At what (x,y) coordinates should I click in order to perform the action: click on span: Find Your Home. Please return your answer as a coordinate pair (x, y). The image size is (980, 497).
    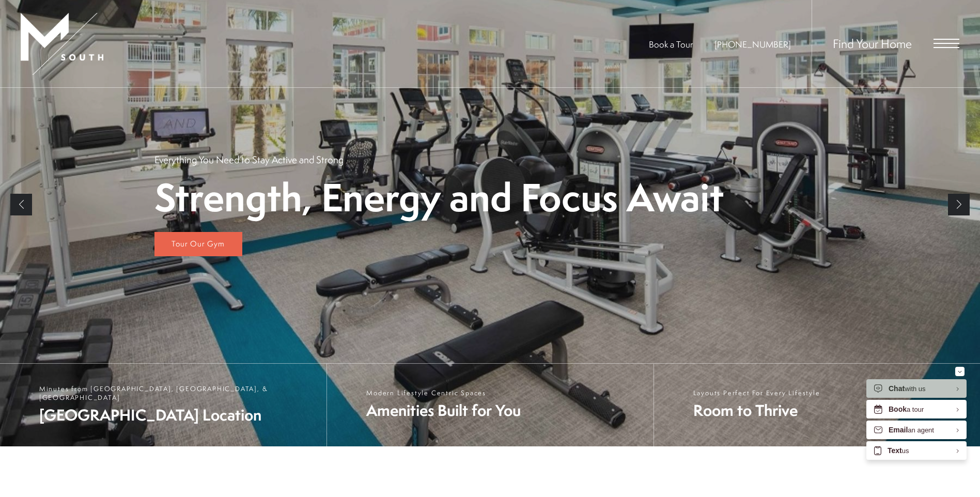
    Looking at the image, I should click on (872, 43).